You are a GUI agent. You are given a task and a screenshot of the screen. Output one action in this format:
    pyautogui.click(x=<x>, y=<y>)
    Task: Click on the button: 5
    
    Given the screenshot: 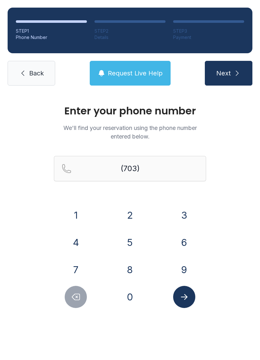 What is the action you would take?
    pyautogui.click(x=130, y=243)
    